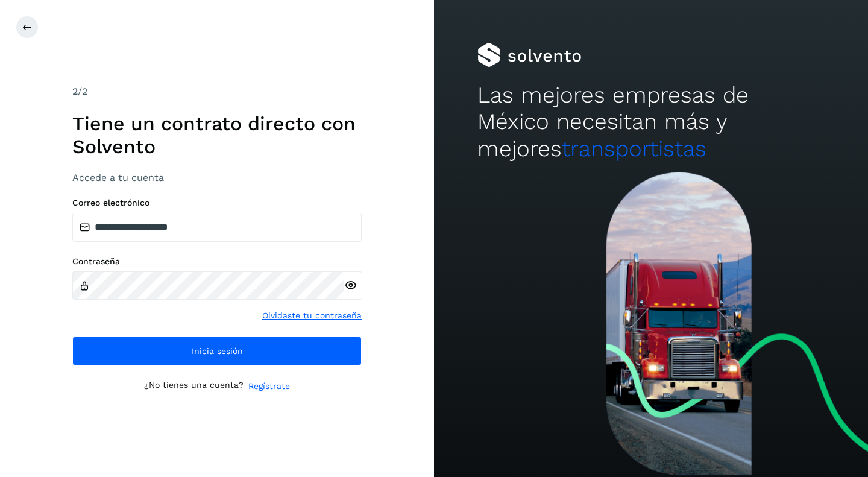 The width and height of the screenshot is (868, 477). I want to click on p: ¿No tienes una cuenta?, so click(193, 386).